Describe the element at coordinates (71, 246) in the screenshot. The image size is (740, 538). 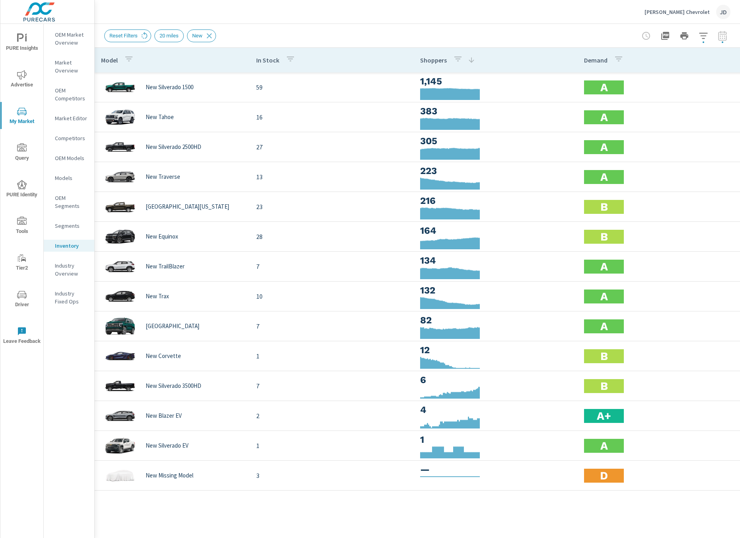
I see `p: Inventory` at that location.